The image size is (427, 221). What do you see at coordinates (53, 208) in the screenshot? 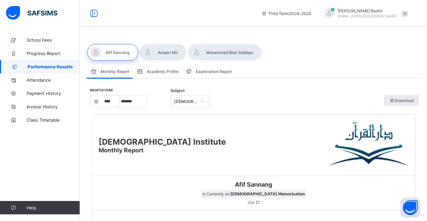
I see `span: Help` at bounding box center [53, 208].